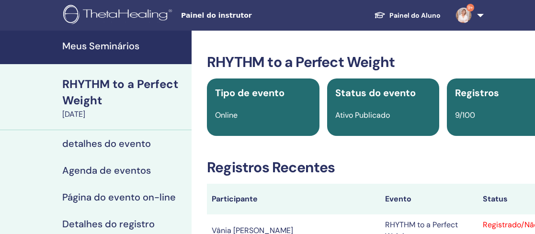  Describe the element at coordinates (471, 7) in the screenshot. I see `font: 9+` at that location.